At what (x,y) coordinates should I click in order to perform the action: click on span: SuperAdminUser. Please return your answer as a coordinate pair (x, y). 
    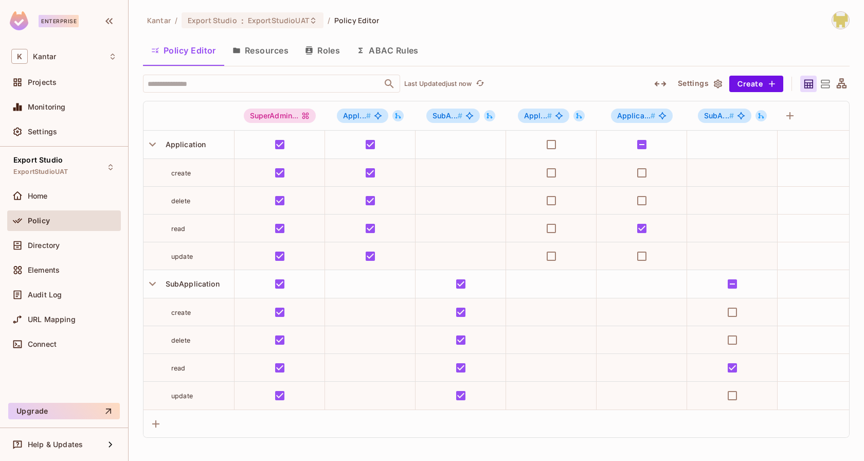
    Looking at the image, I should click on (280, 116).